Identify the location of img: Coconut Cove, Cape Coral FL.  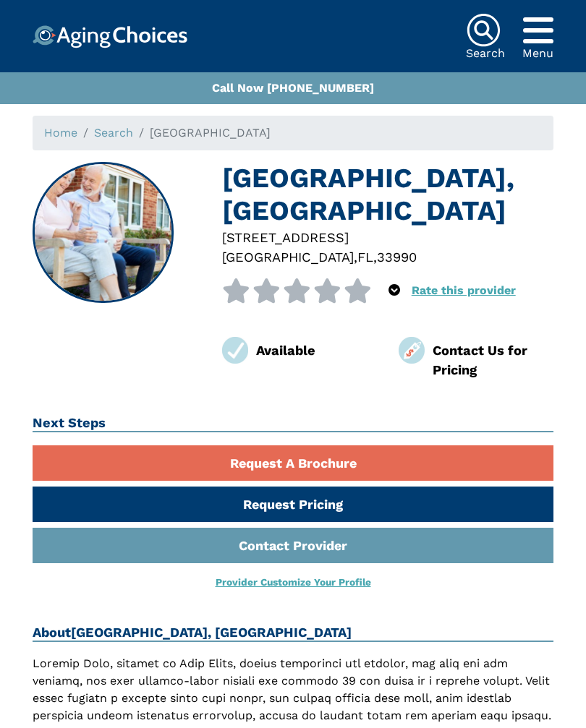
(104, 232).